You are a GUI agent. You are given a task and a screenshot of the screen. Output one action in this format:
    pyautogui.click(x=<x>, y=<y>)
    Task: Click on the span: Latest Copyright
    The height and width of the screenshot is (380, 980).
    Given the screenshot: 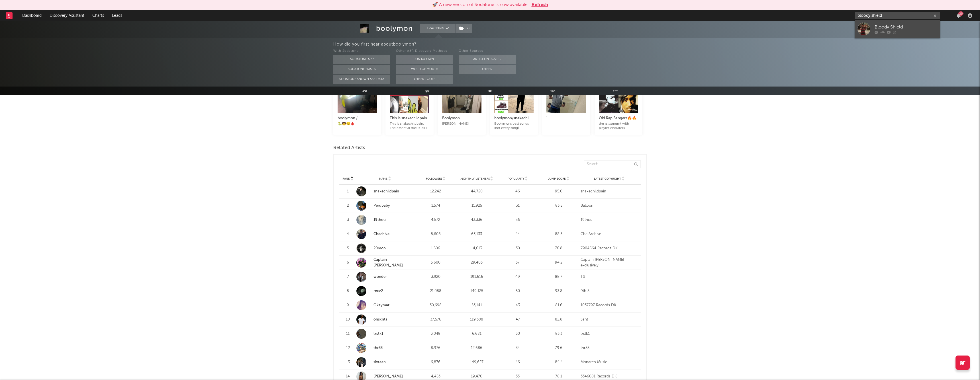 What is the action you would take?
    pyautogui.click(x=608, y=178)
    